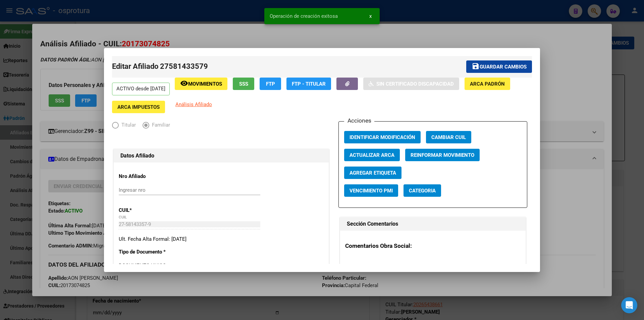 This screenshot has height=320, width=644. What do you see at coordinates (194, 104) in the screenshot?
I see `span: Análisis Afiliado` at bounding box center [194, 104].